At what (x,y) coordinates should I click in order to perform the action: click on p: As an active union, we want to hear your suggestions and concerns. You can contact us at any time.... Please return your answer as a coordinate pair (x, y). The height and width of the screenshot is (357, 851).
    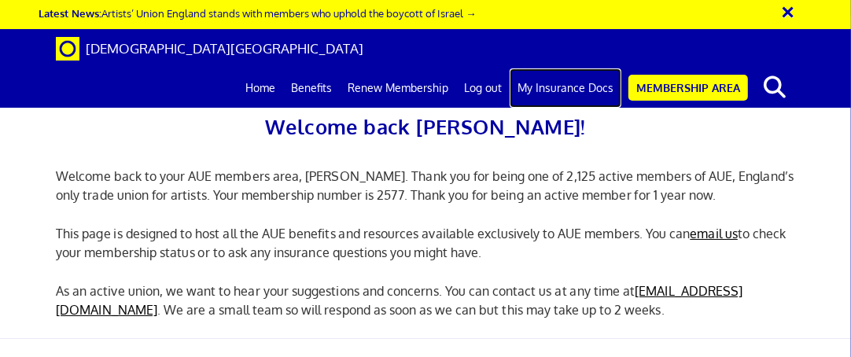
    Looking at the image, I should click on (425, 300).